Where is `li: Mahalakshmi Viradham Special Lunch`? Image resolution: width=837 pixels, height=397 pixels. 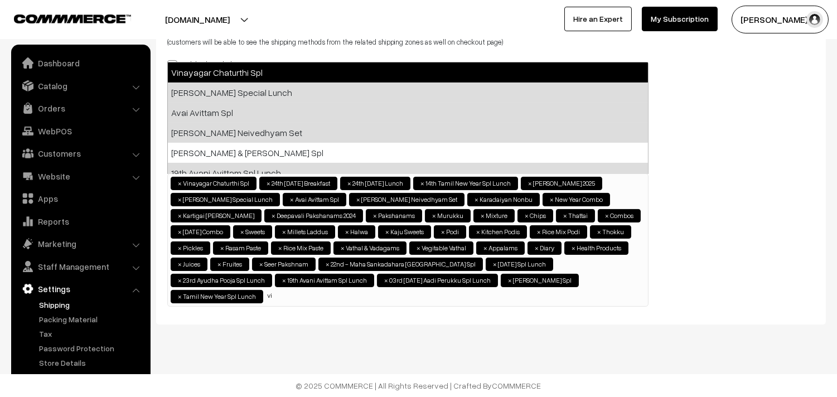 li: Mahalakshmi Viradham Special Lunch is located at coordinates (225, 200).